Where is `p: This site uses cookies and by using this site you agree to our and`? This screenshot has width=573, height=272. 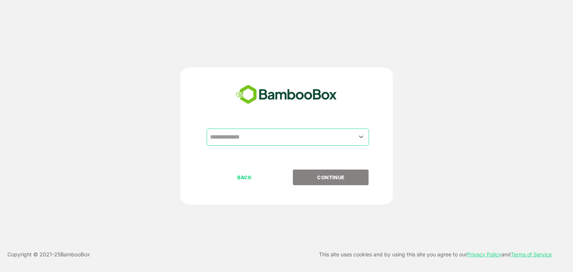
p: This site uses cookies and by using this site you agree to our and is located at coordinates (435, 255).